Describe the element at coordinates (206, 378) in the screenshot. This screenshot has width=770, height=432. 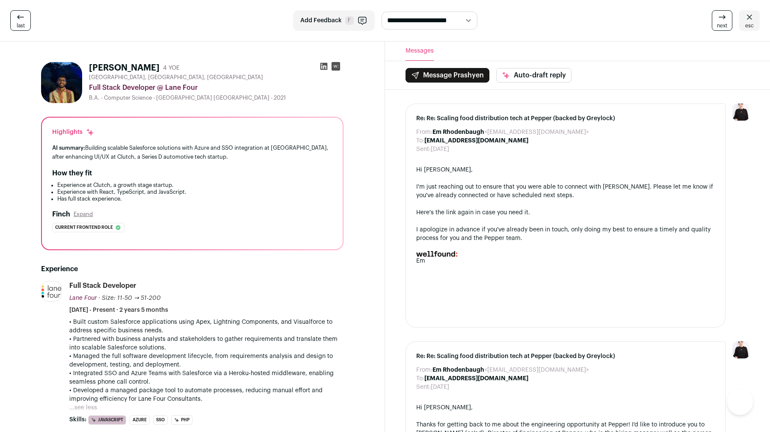
I see `p: • Integrated SSO and Azure Teams with Salesforce via a Heroku-hosted middleware, enabling seamles...` at that location.